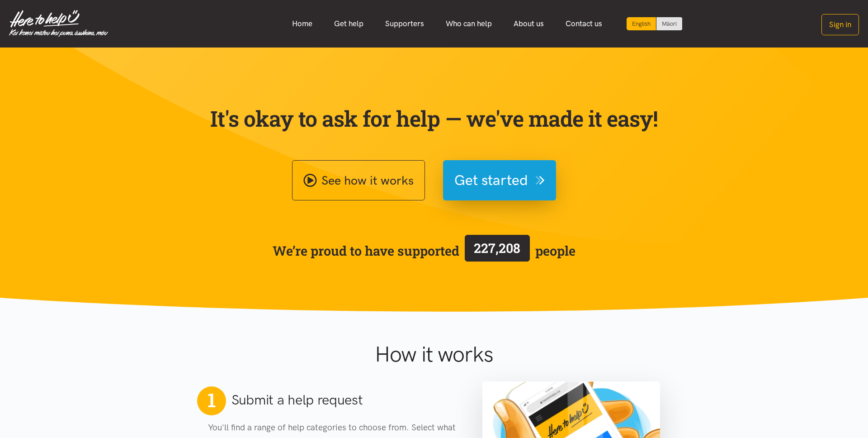  I want to click on span: 1, so click(211, 400).